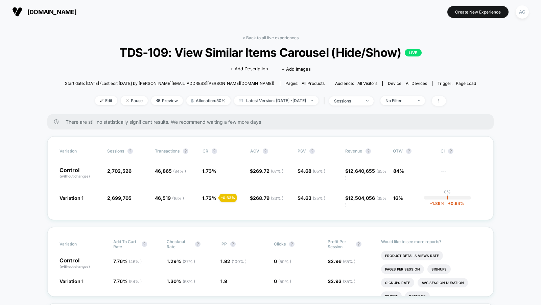 The image size is (541, 305). Describe the element at coordinates (347, 101) in the screenshot. I see `div: sessions` at that location.